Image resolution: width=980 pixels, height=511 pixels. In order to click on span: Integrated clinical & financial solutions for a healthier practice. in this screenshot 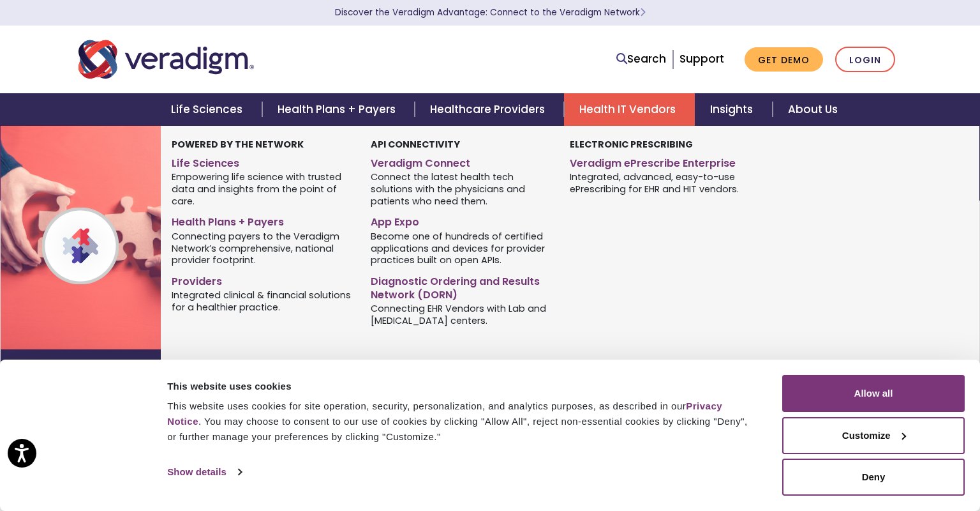, I will do `click(262, 301)`.